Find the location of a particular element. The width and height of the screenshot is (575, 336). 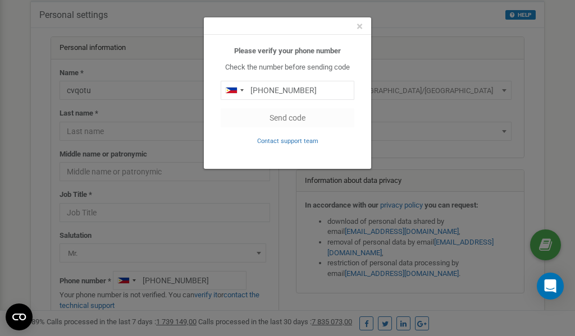

small: Contact support team is located at coordinates (287, 141).